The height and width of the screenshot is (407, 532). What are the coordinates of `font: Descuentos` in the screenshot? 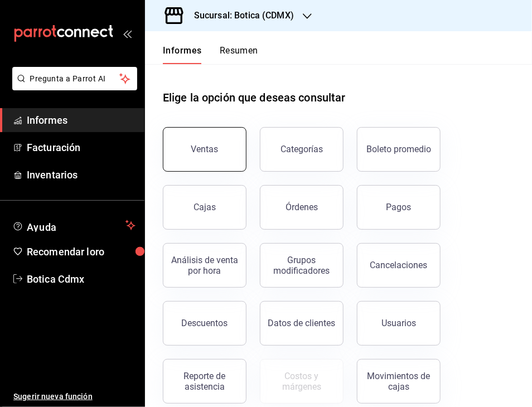 It's located at (204, 323).